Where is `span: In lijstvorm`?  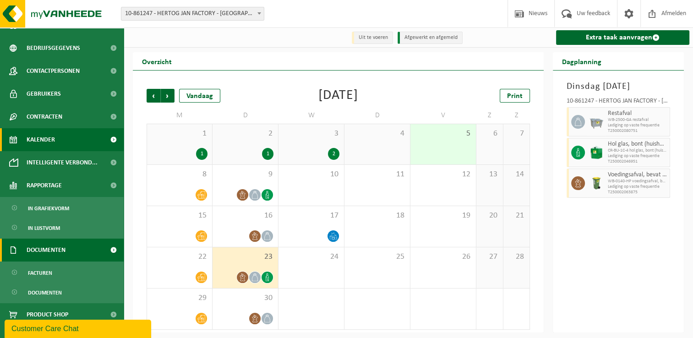 span: In lijstvorm is located at coordinates (44, 228).